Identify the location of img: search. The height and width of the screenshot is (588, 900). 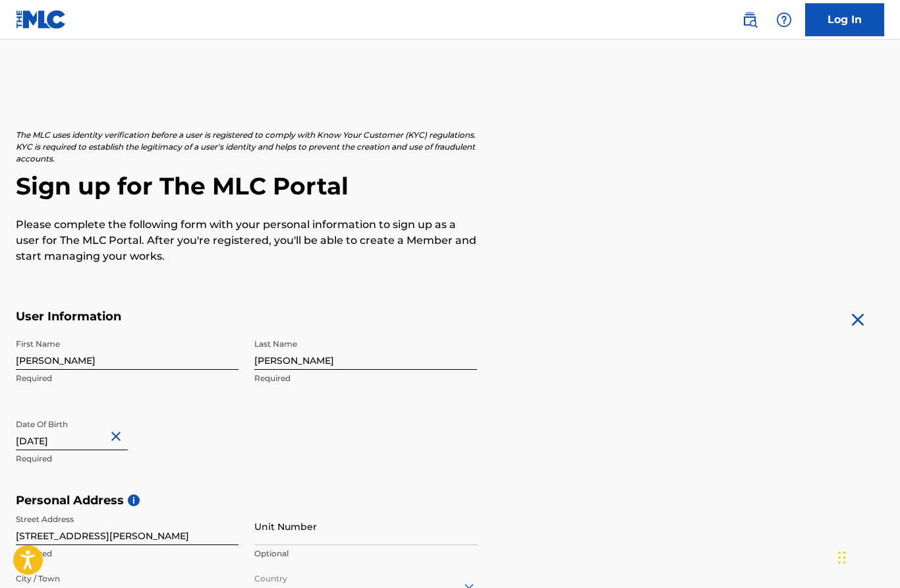
(750, 20).